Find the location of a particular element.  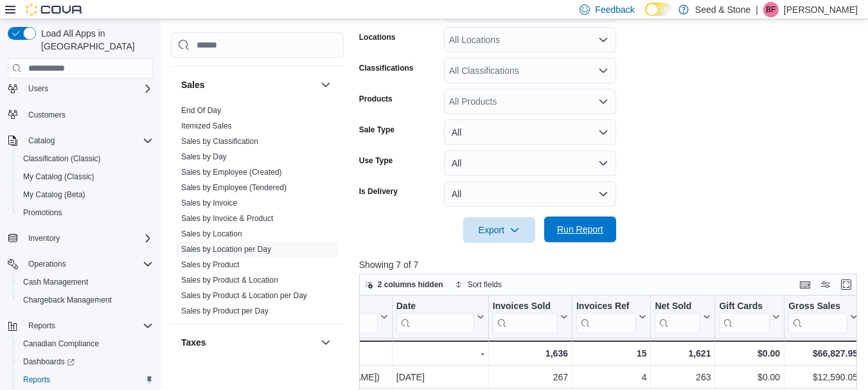

button: Taxes is located at coordinates (248, 343).